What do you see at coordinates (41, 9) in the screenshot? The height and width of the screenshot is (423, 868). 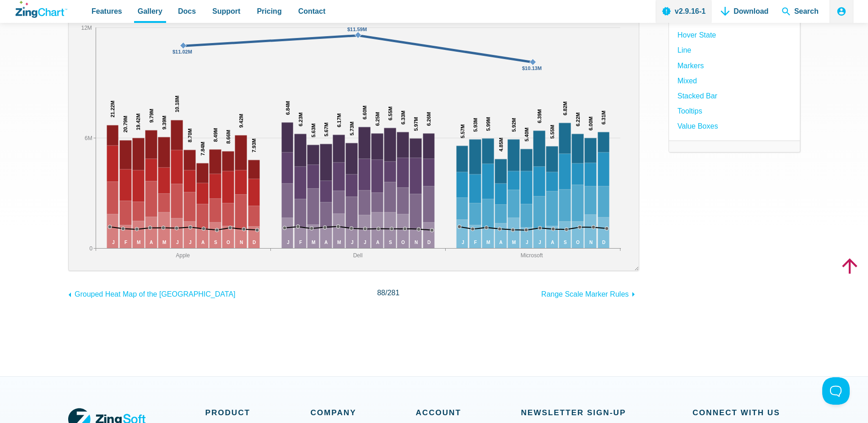 I see `a: ZingChart Logo. Click to return to the homepage` at bounding box center [41, 9].